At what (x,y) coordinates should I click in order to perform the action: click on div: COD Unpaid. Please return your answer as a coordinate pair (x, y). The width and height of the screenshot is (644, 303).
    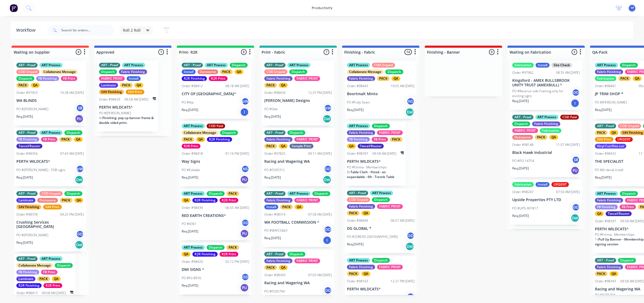
    Looking at the image, I should click on (276, 72).